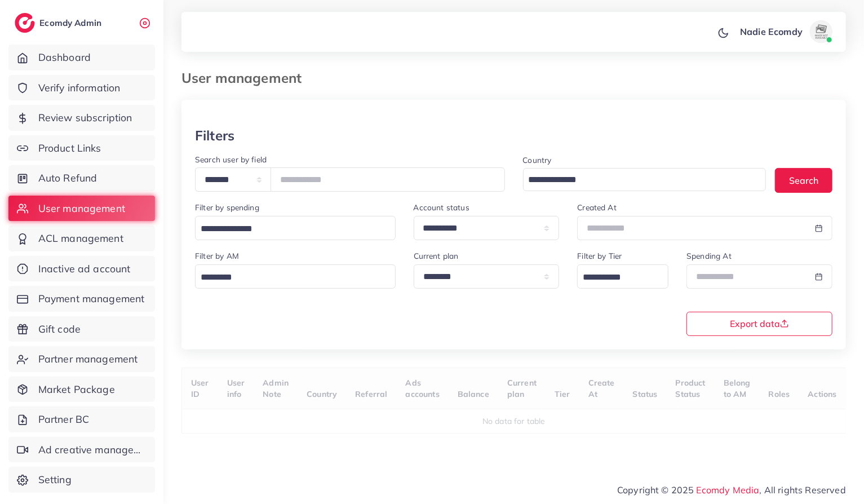  What do you see at coordinates (85, 269) in the screenshot?
I see `span: Inactive ad account` at bounding box center [85, 269].